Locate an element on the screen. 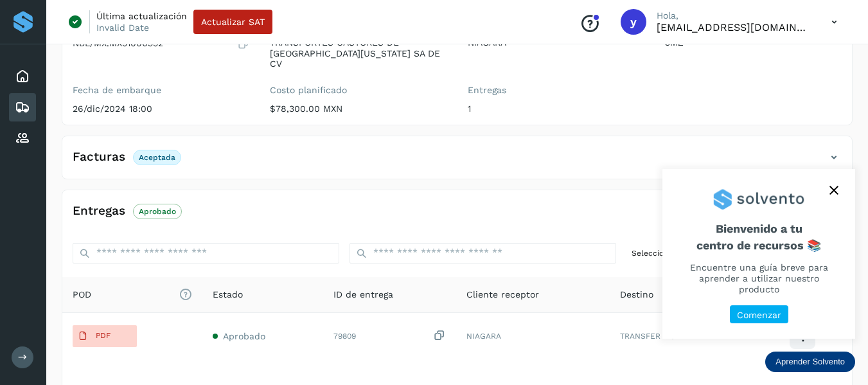  span: Destino is located at coordinates (636, 295).